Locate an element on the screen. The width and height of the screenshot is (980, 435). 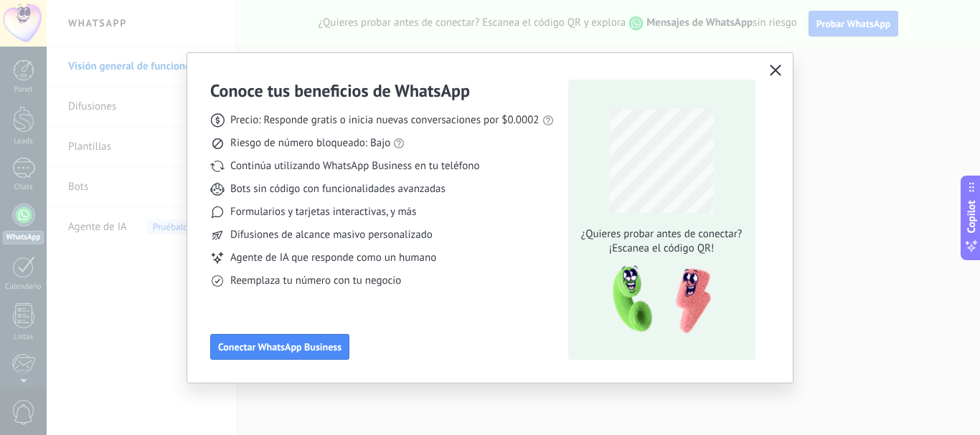
span: Copilot is located at coordinates (971, 217).